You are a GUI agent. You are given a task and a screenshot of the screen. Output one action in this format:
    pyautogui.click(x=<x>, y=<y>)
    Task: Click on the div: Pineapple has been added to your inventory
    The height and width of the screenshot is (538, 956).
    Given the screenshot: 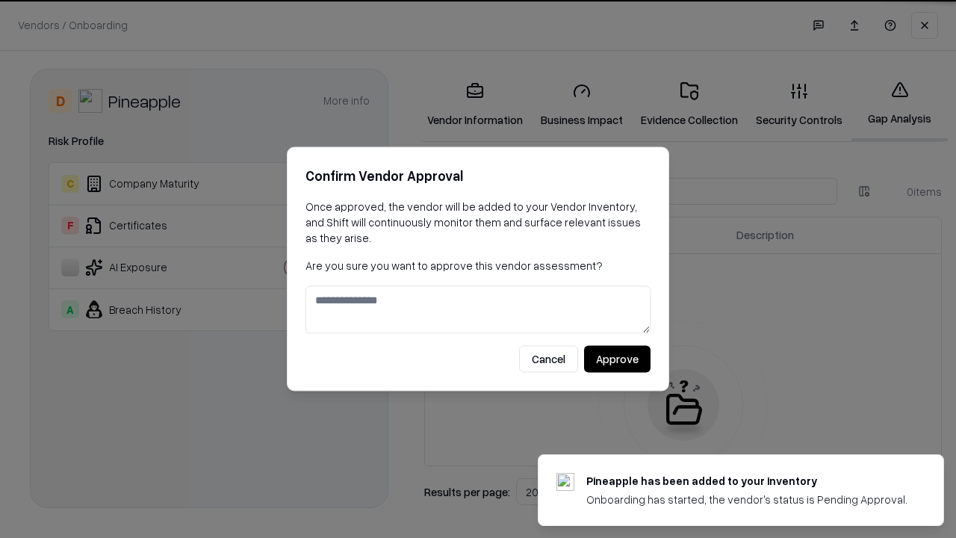 What is the action you would take?
    pyautogui.click(x=747, y=480)
    